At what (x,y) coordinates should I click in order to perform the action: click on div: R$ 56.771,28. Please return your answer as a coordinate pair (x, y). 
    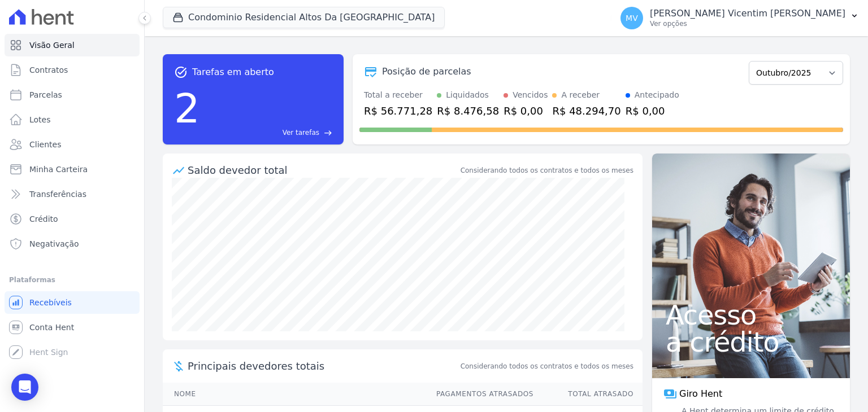
    Looking at the image, I should click on (398, 110).